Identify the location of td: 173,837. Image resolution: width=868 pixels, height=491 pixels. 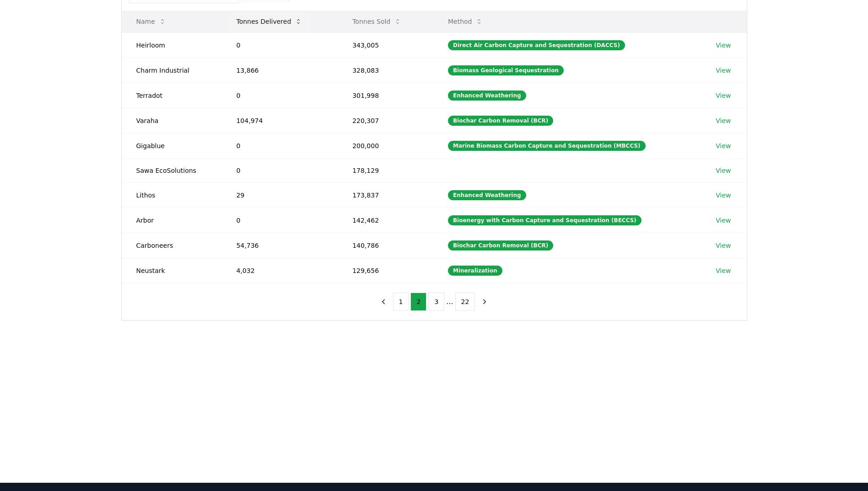
(385, 195).